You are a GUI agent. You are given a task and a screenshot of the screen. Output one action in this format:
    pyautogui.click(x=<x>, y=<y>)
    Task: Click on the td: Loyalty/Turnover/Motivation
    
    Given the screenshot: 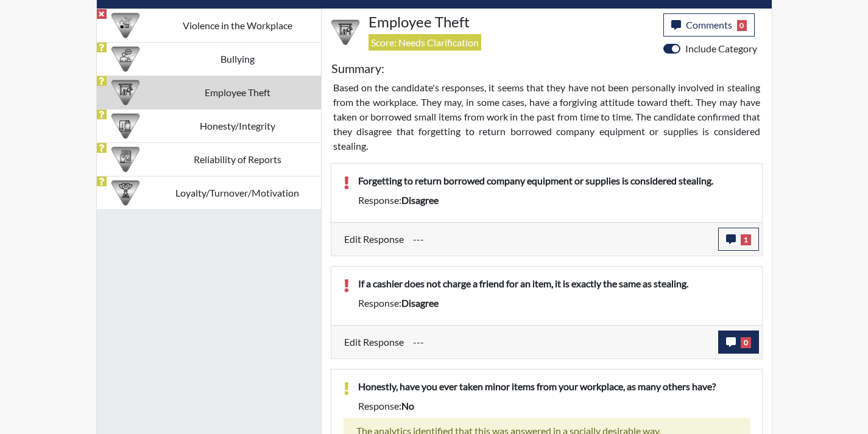 What is the action you would take?
    pyautogui.click(x=237, y=192)
    